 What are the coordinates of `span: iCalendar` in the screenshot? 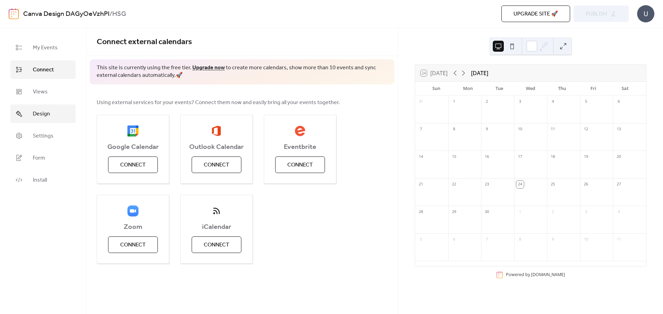 It's located at (216, 227).